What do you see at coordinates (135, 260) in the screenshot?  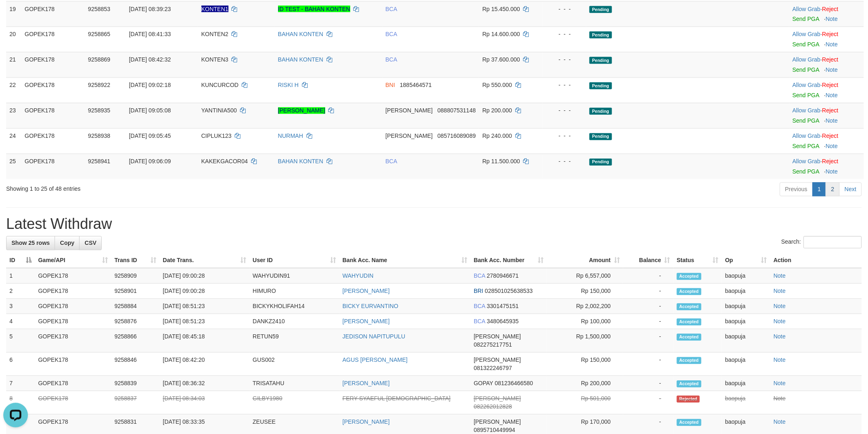 I see `th: Trans ID: activate to sort column ascending` at bounding box center [135, 260].